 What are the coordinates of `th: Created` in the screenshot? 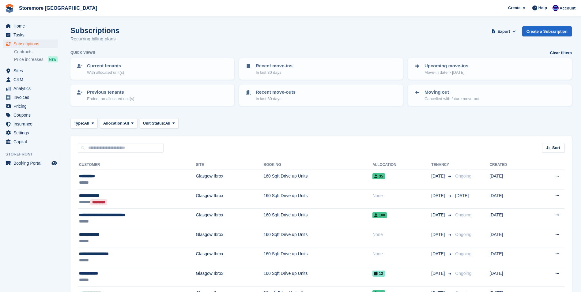 It's located at (510, 165).